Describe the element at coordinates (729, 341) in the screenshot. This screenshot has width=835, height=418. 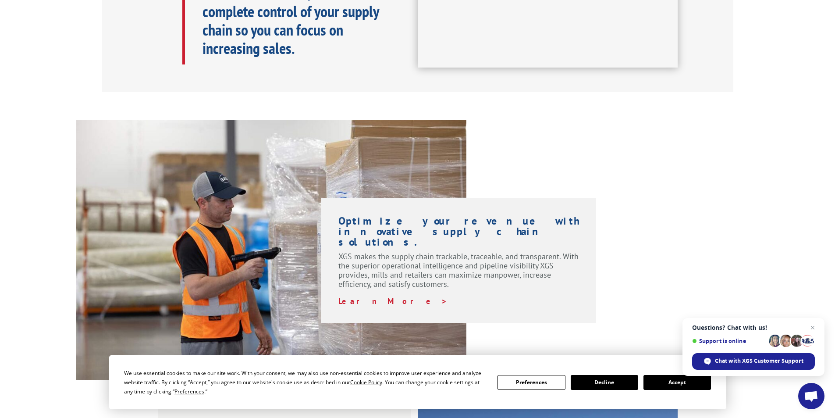
I see `span: Support is online` at that location.